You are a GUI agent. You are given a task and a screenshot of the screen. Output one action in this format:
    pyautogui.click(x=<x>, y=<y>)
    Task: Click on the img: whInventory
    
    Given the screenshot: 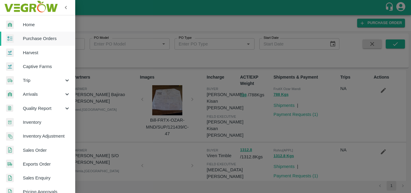 What is the action you would take?
    pyautogui.click(x=10, y=122)
    